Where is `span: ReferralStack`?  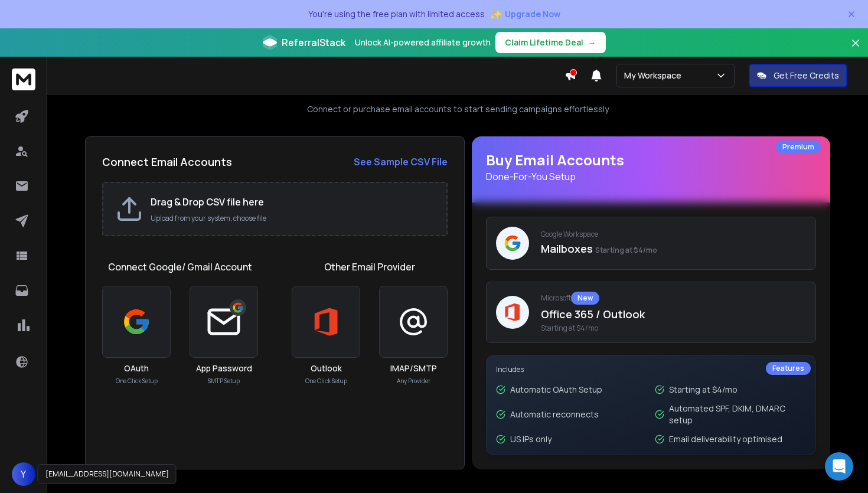
span: ReferralStack is located at coordinates (314, 42).